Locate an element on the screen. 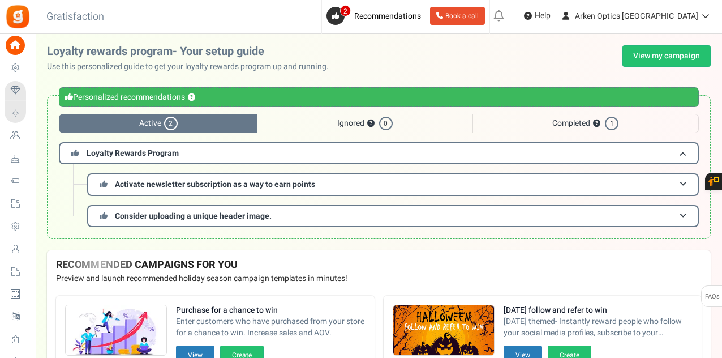 The image size is (722, 358). strong: Purchase for a chance to win is located at coordinates (271, 310).